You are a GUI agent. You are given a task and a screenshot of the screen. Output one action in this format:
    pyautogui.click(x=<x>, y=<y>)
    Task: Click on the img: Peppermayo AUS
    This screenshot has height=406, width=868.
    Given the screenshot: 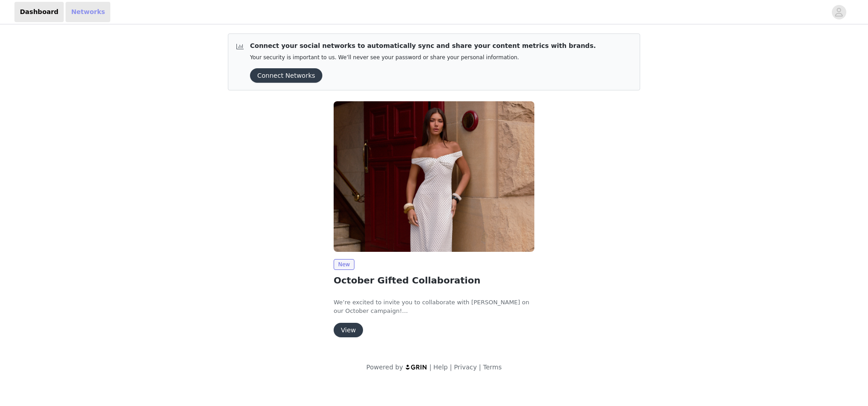 What is the action you would take?
    pyautogui.click(x=434, y=176)
    